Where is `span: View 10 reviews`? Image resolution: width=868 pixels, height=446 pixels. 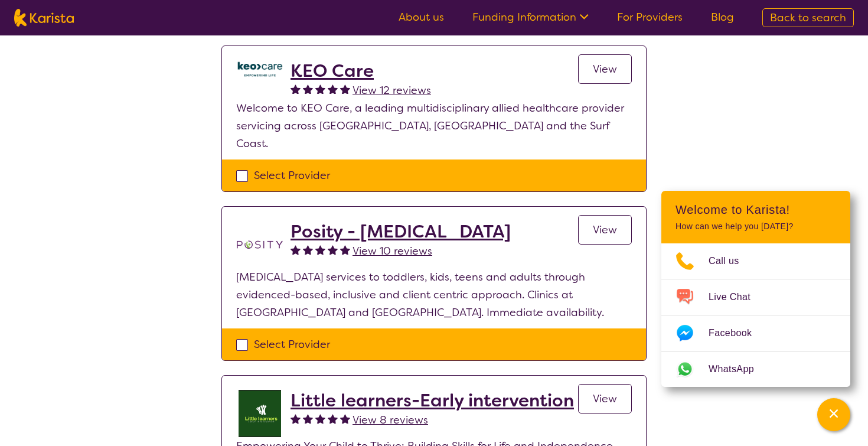
span: View 10 reviews is located at coordinates (392, 251).